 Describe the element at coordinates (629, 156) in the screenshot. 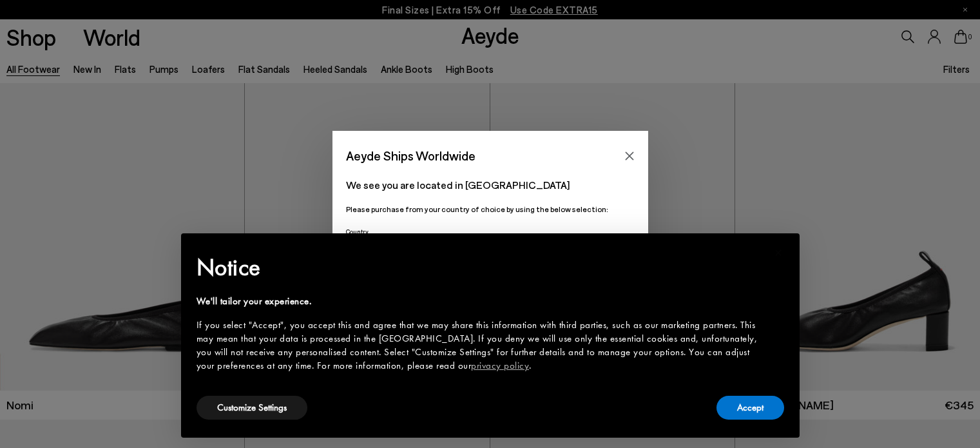

I see `button: Close` at that location.